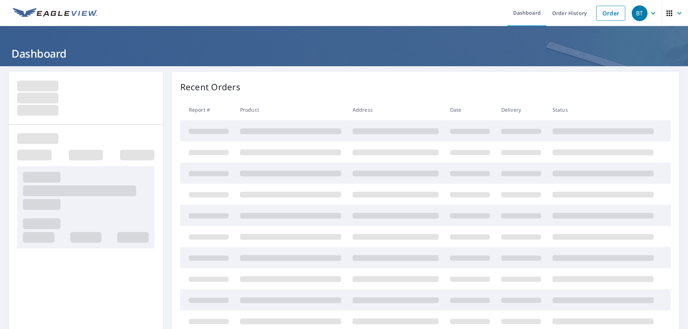  Describe the element at coordinates (291, 110) in the screenshot. I see `th: Product` at that location.